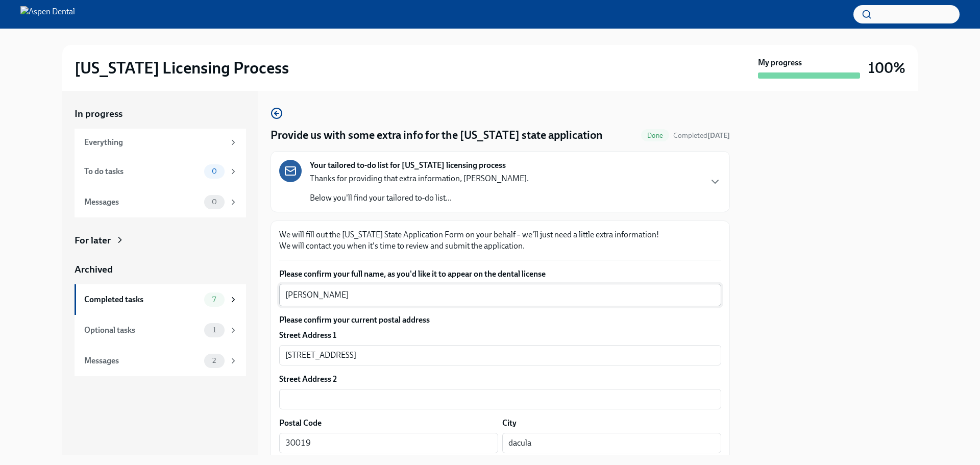  Describe the element at coordinates (300, 423) in the screenshot. I see `label: Postal Code` at that location.